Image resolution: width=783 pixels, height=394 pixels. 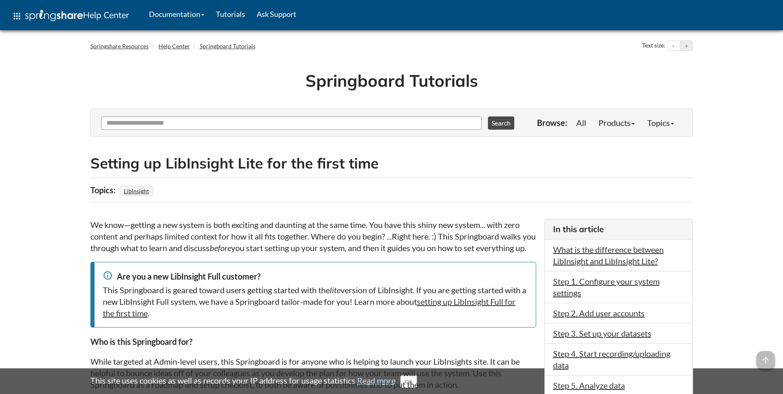 What do you see at coordinates (136, 191) in the screenshot?
I see `a: LibInsight` at bounding box center [136, 191].